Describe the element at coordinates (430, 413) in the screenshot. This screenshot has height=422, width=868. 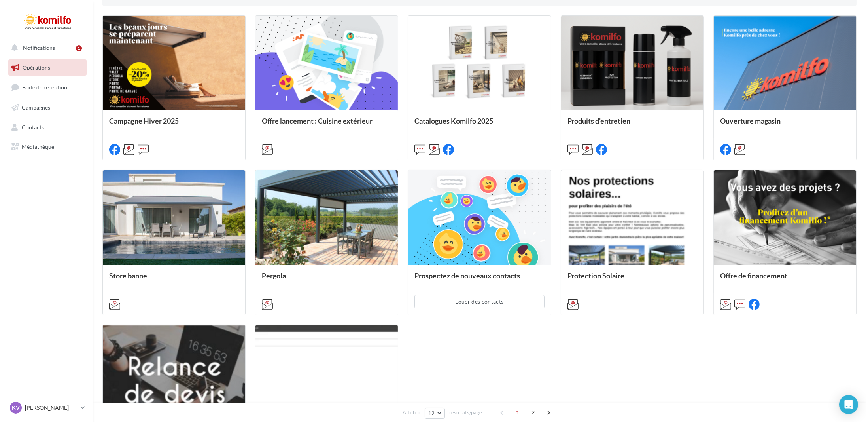
I see `span: 12` at that location.